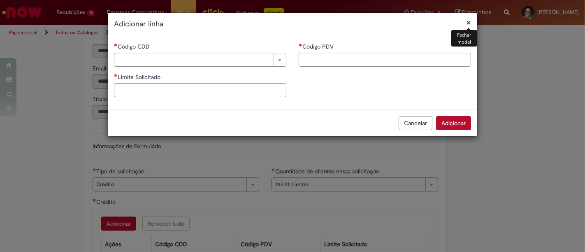 The image size is (585, 252). Describe the element at coordinates (200, 60) in the screenshot. I see `a: Limpar campo Código CDD` at that location.